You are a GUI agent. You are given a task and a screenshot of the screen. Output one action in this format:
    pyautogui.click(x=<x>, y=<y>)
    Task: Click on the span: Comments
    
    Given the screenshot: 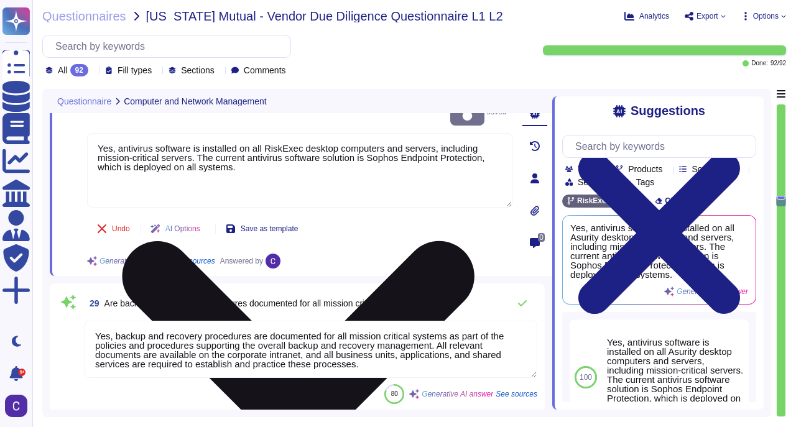 What is the action you would take?
    pyautogui.click(x=265, y=70)
    